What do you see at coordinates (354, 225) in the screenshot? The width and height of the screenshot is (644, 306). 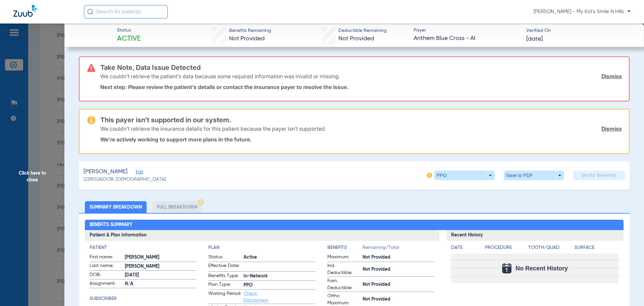 I see `h2: Benefits Summary` at bounding box center [354, 225].